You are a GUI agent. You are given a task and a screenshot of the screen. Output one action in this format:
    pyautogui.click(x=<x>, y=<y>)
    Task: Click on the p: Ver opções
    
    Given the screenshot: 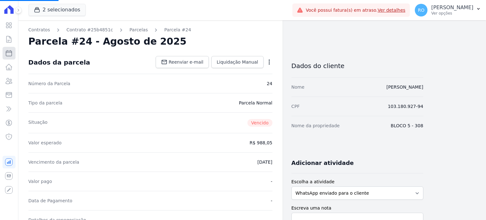 What is the action you would take?
    pyautogui.click(x=452, y=13)
    